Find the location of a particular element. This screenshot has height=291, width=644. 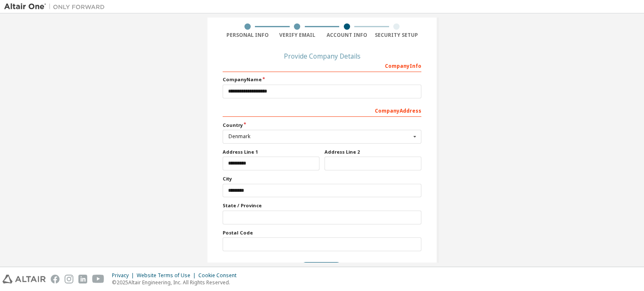

p: © 2025 Altair Engineering, Inc. All Rights Reserved. is located at coordinates (176, 282).